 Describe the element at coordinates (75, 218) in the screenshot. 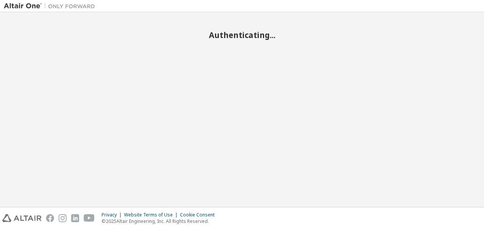

I see `img: linkedin.svg` at that location.